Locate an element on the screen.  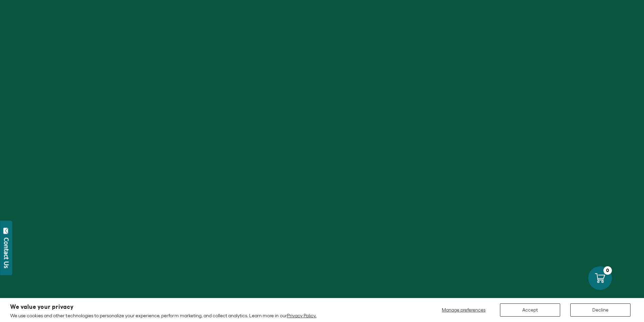
span: Manage preferences is located at coordinates (464, 310).